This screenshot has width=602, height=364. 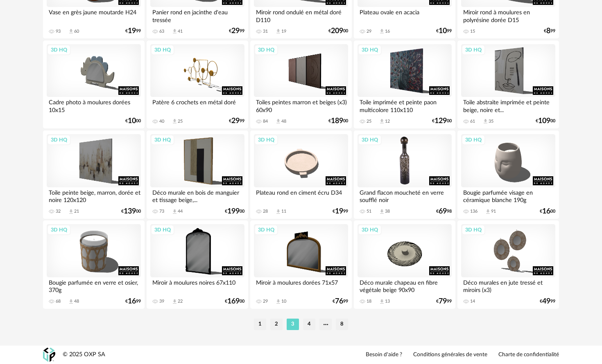 I want to click on div: 21, so click(x=77, y=212).